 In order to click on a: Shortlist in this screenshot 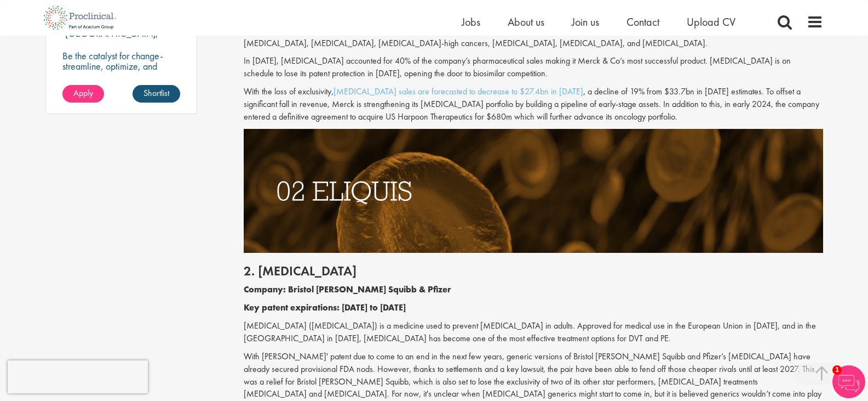, I will do `click(156, 94)`.